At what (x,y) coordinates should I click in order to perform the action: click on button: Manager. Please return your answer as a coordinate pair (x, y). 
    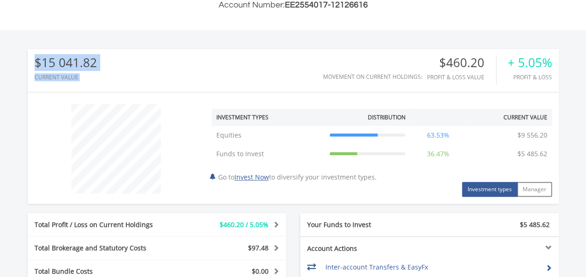
    Looking at the image, I should click on (534, 189).